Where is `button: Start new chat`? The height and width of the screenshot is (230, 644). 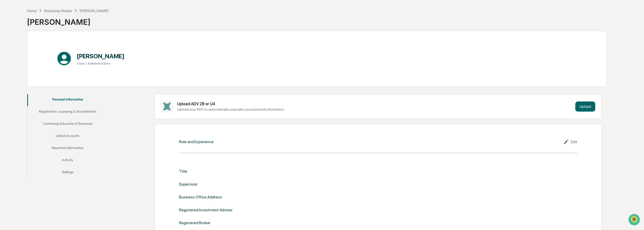 button: Start new chat is located at coordinates (89, 43).